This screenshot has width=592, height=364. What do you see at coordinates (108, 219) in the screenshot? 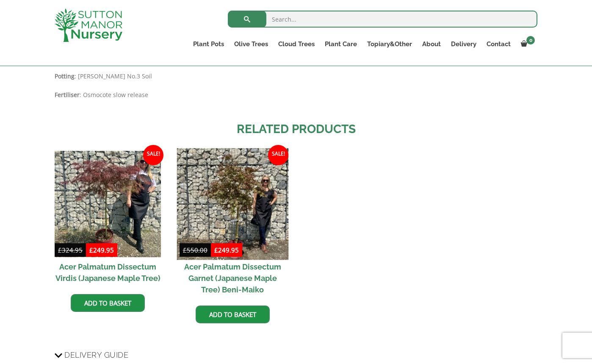
I see `a: Sale! Acer Palmatum Dissectum Virdis (Japanese Maple Tree)` at bounding box center [108, 219].